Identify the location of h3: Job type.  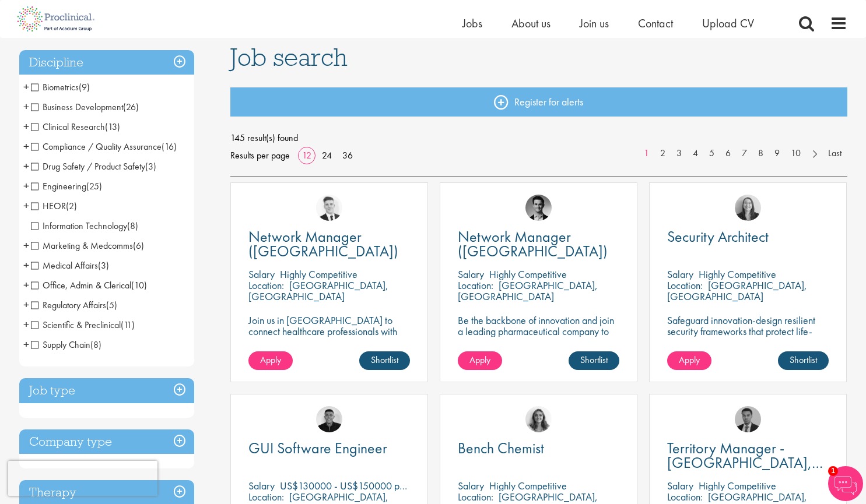
(107, 390).